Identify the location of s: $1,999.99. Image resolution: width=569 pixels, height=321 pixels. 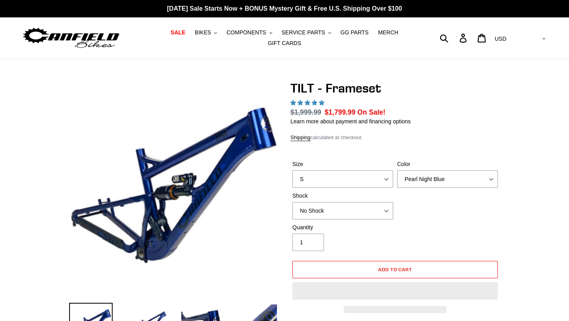
(306, 112).